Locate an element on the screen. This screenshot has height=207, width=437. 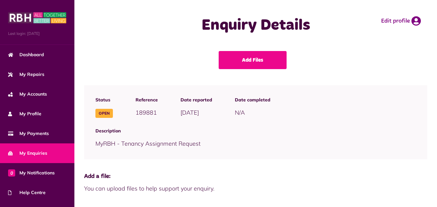
span: 189881 is located at coordinates (146, 113).